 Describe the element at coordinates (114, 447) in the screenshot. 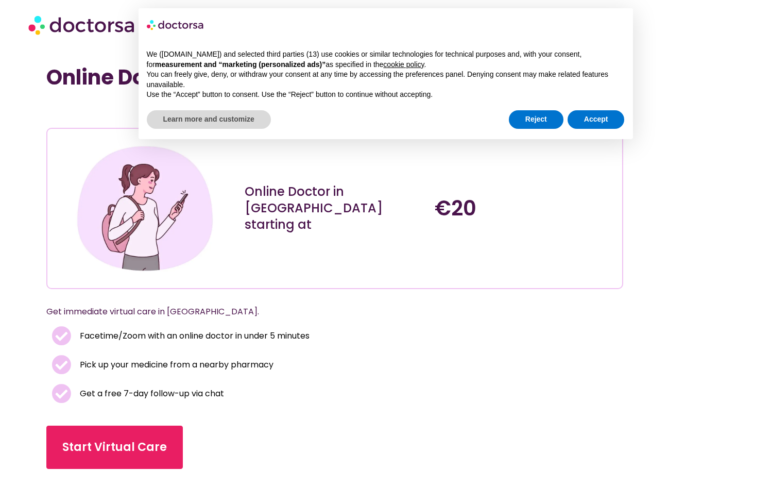

I see `span: Start Virtual Care` at that location.